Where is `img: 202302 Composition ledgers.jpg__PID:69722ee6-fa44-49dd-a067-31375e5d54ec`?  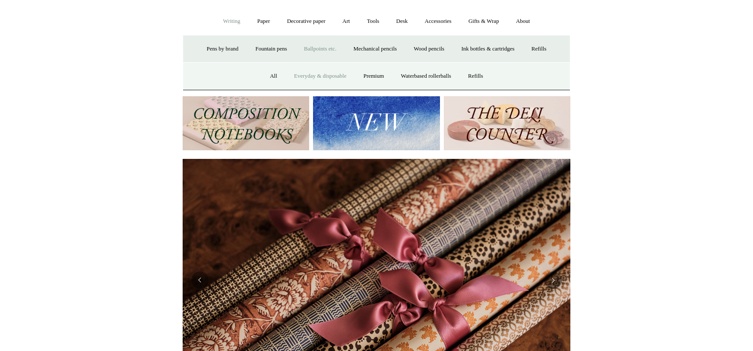 img: 202302 Composition ledgers.jpg__PID:69722ee6-fa44-49dd-a067-31375e5d54ec is located at coordinates (246, 123).